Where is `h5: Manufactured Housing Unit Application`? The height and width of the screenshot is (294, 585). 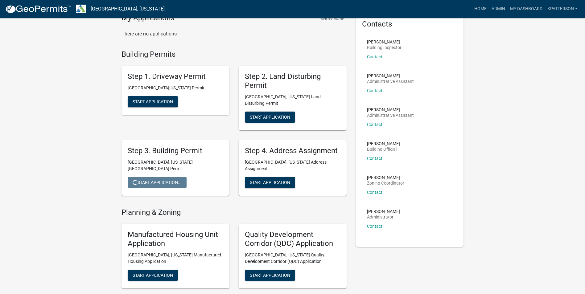 h5: Manufactured Housing Unit Application is located at coordinates (175, 239).